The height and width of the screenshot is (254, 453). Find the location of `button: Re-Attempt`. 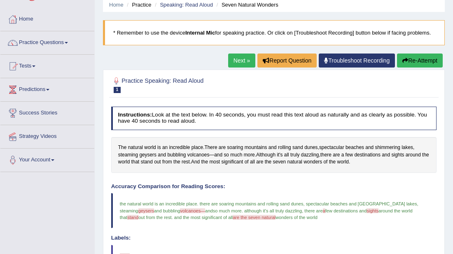

button: Re-Attempt is located at coordinates (420, 61).